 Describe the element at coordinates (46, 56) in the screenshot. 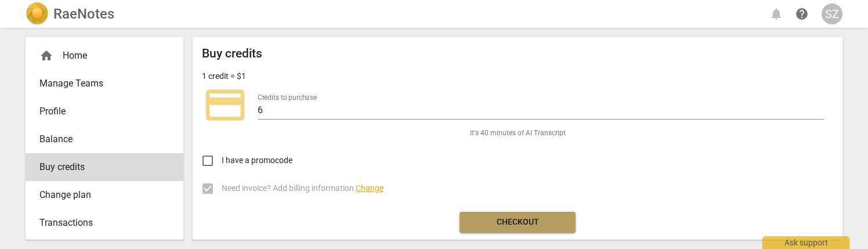

I see `span: home` at that location.